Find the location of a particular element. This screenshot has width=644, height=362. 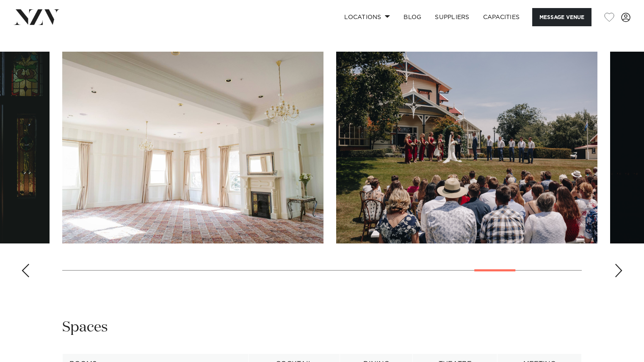

swiper-slide: 20 / 24 is located at coordinates (193, 148).